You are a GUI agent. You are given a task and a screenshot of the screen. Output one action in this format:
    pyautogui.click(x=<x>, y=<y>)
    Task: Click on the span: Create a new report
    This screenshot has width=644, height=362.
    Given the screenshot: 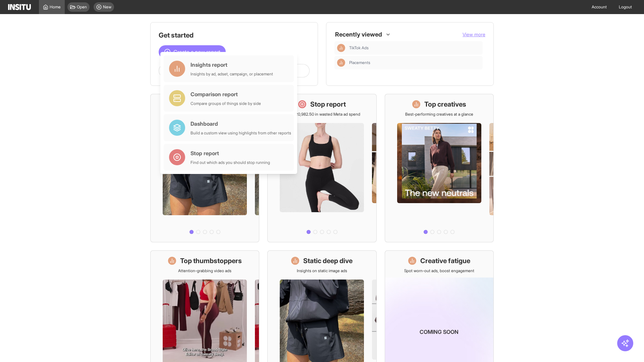 What is the action you would take?
    pyautogui.click(x=197, y=52)
    